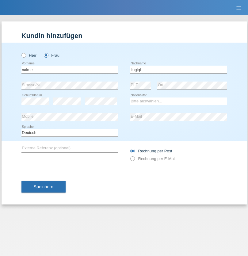 This screenshot has height=256, width=248. I want to click on h1: Kundin hinzufügen, so click(124, 36).